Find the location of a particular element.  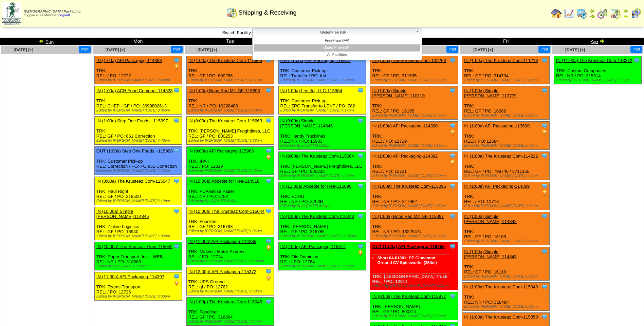

img: line_graph.gif is located at coordinates (570, 14).